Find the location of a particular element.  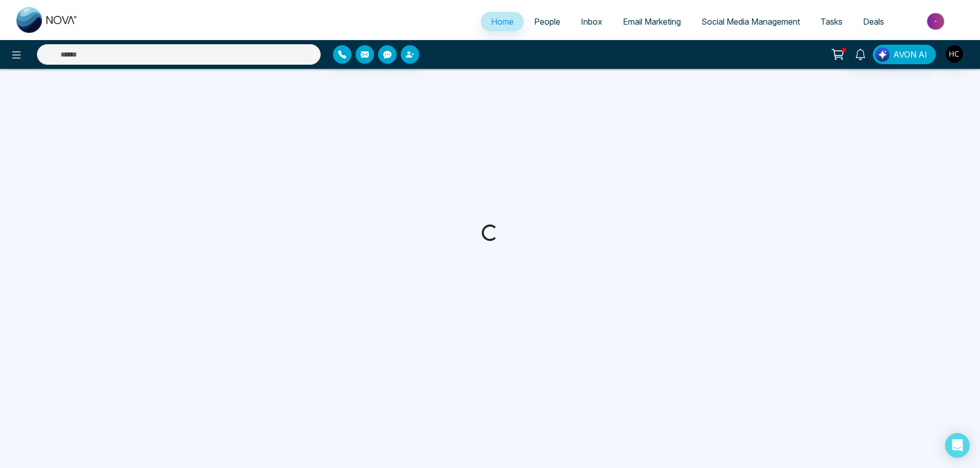

img: User Avatar is located at coordinates (955, 54).